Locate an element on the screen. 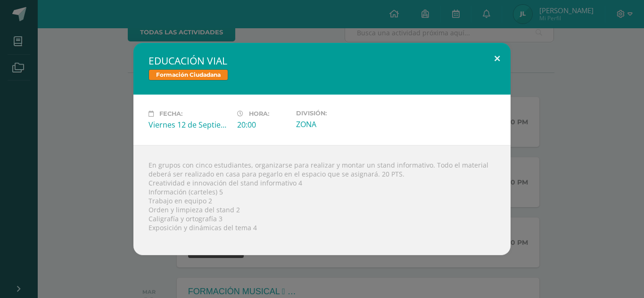 This screenshot has width=644, height=298. div: 20:00 is located at coordinates (262, 125).